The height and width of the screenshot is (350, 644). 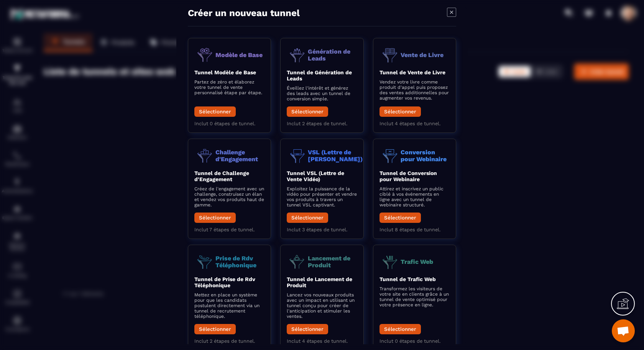 I want to click on b: Tunnel de Prise de Rdv Téléphonique, so click(x=225, y=283).